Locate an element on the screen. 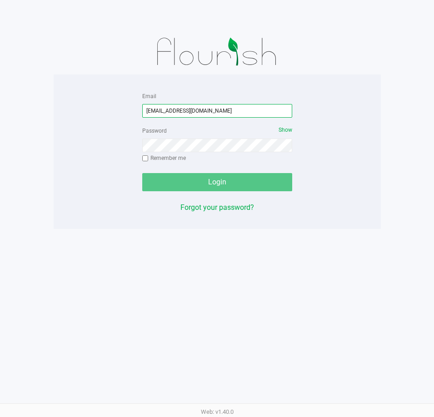 This screenshot has height=417, width=434. button: Forgot your password? is located at coordinates (217, 208).